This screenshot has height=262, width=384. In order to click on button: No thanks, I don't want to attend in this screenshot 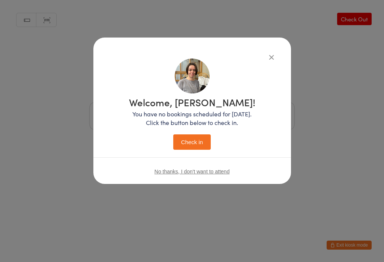, I will do `click(192, 172)`.